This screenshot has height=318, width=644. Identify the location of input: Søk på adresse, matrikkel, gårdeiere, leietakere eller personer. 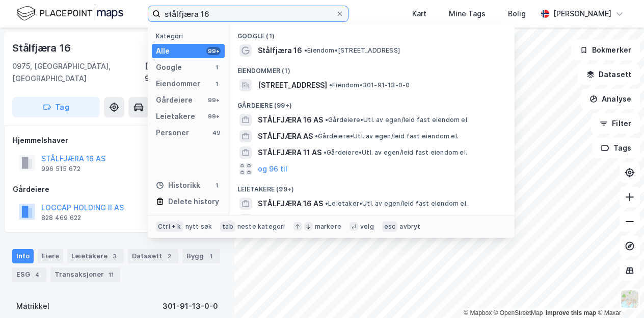
(248, 14).